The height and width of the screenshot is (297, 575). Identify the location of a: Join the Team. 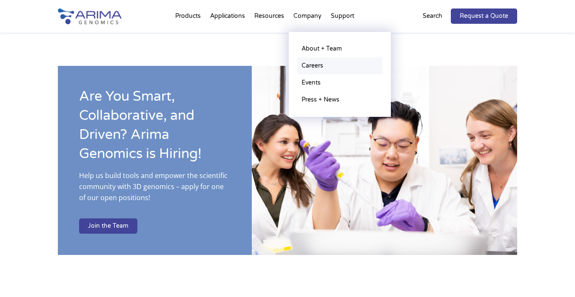
(108, 226).